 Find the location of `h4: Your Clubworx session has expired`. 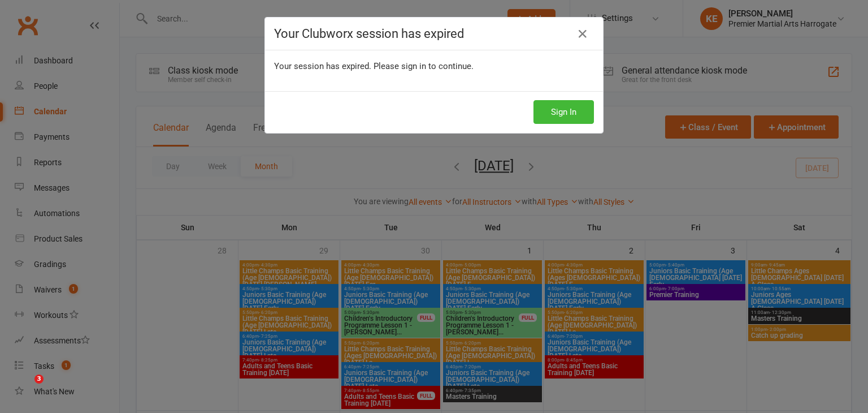

h4: Your Clubworx session has expired is located at coordinates (434, 34).